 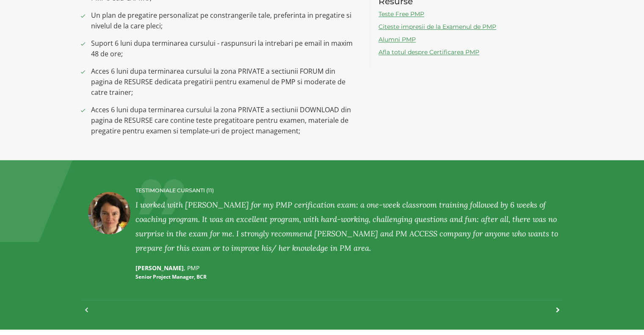 I want to click on h4: TESTIMONIALE CURSANTI (11), so click(x=349, y=191).